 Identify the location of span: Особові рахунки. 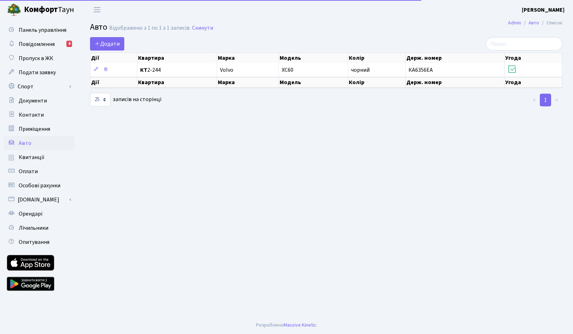
(40, 185).